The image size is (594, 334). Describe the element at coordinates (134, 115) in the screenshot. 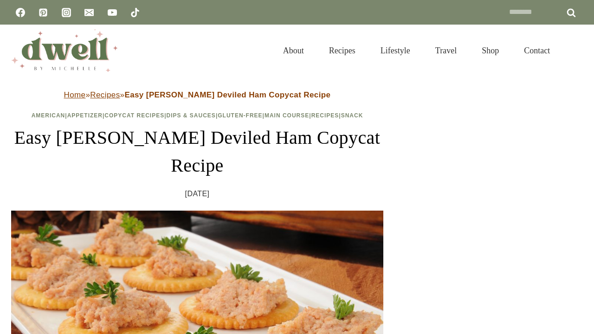

I see `a: Copycat Recipes` at that location.